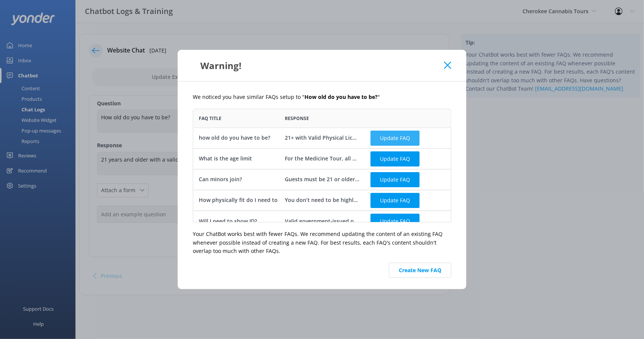 Image resolution: width=644 pixels, height=339 pixels. What do you see at coordinates (420, 271) in the screenshot?
I see `button: Create New FAQ` at bounding box center [420, 271].